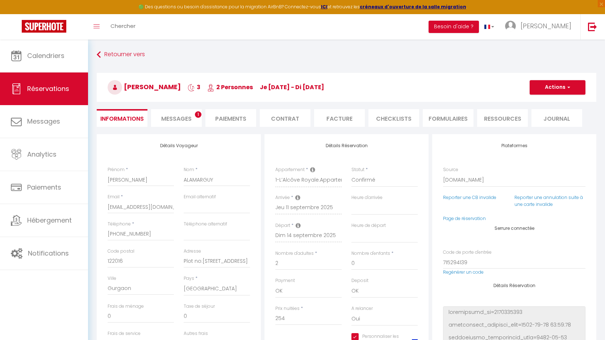 Image resolution: width=605 pixels, height=340 pixels. I want to click on li: Paiements, so click(231, 118).